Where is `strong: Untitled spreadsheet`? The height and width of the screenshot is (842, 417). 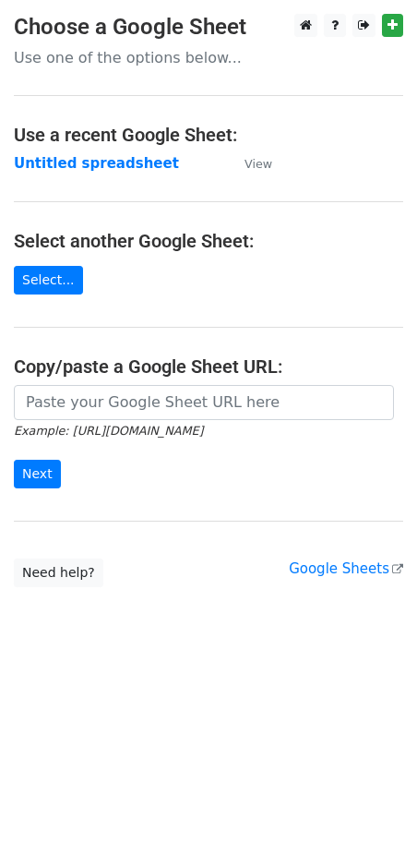 strong: Untitled spreadsheet is located at coordinates (96, 163).